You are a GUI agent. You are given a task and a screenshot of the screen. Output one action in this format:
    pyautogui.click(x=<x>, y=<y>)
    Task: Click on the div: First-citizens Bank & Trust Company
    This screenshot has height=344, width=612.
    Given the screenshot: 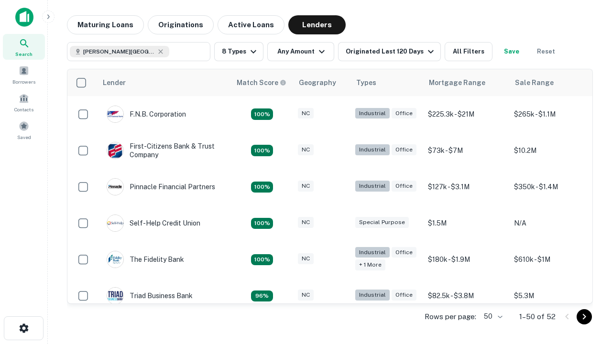 What is the action you would take?
    pyautogui.click(x=164, y=151)
    